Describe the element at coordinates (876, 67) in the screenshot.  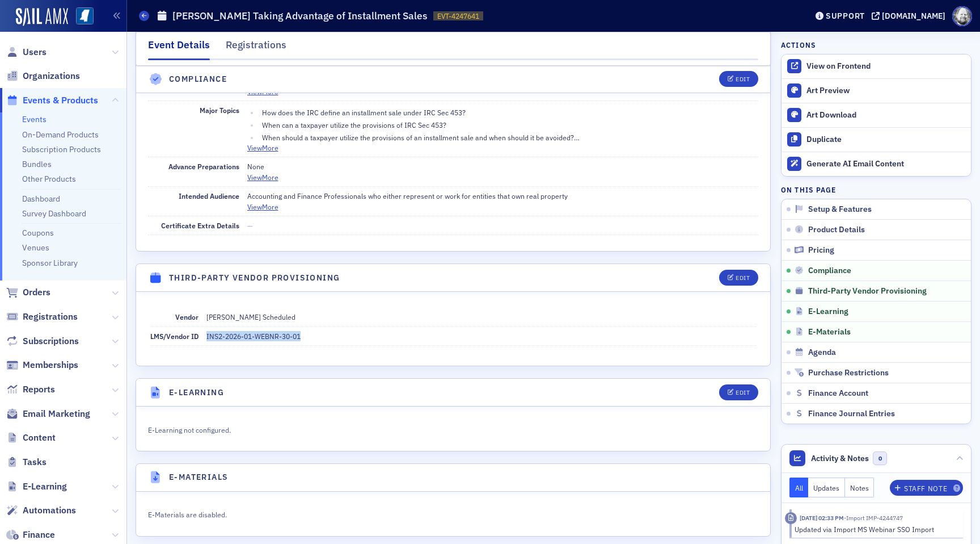
I see `a: View on Frontend` at that location.